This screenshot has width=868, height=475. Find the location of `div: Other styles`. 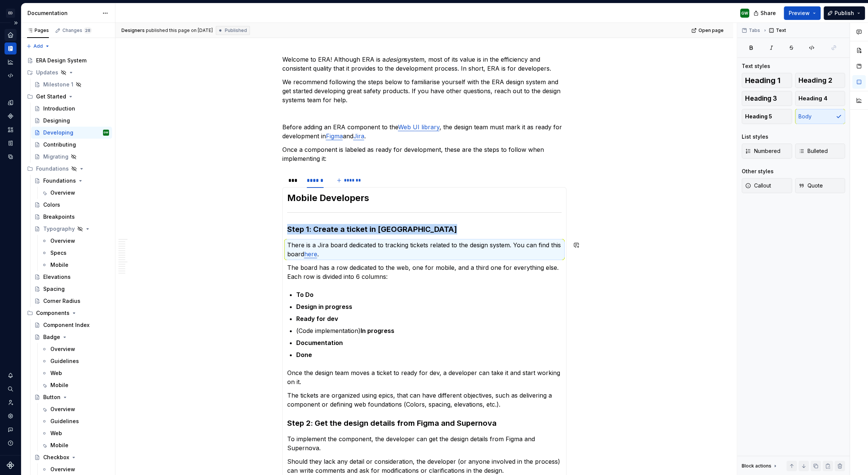

div: Other styles is located at coordinates (758, 171).